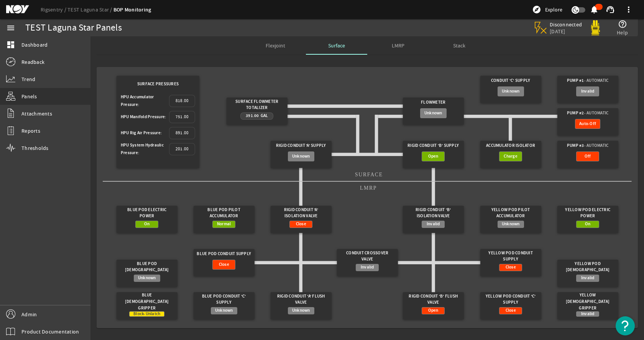  Describe the element at coordinates (182, 101) in the screenshot. I see `span: 818.00` at that location.